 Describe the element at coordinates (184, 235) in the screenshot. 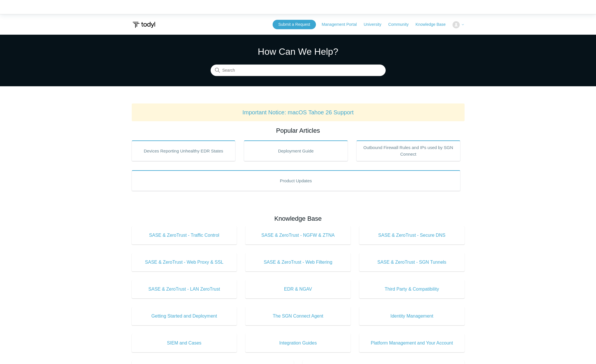

I see `span: SASE & ZeroTrust - Traffic Control` at that location.